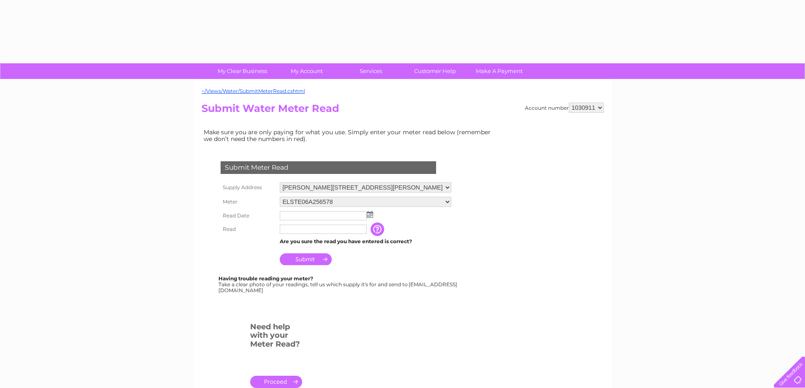 Image resolution: width=805 pixels, height=388 pixels. I want to click on td: Make sure you are only paying for what you use. Simply enter your meter read below (remember we d..., so click(350, 136).